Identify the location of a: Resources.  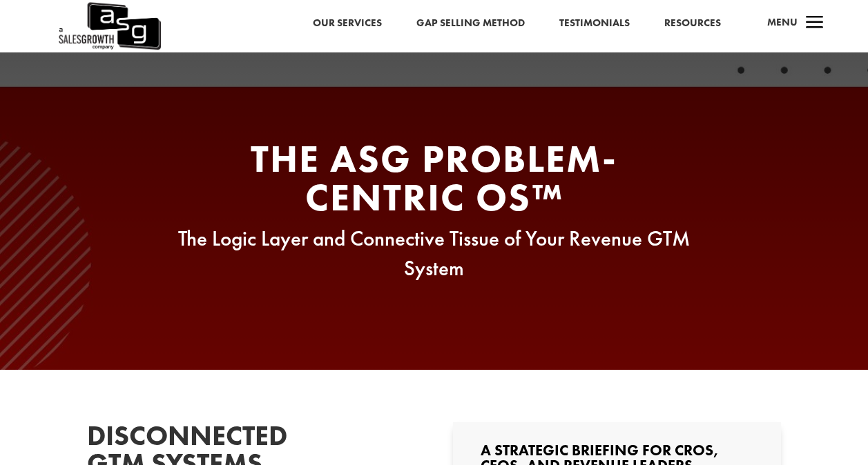
(693, 24).